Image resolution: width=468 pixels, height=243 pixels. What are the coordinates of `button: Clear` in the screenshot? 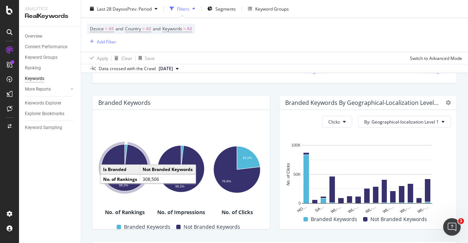 It's located at (122, 58).